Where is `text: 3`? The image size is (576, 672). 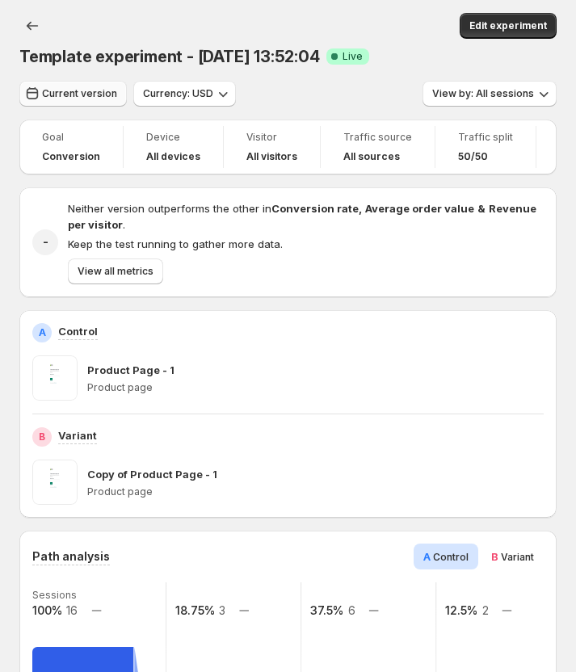 text: 3 is located at coordinates (222, 610).